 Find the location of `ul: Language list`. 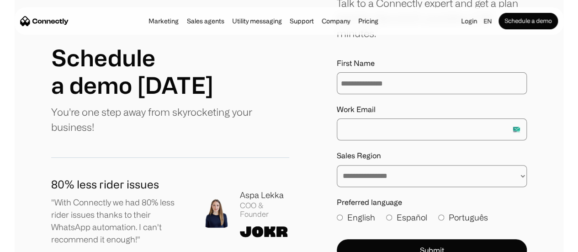

ul: Language list is located at coordinates (37, 242).